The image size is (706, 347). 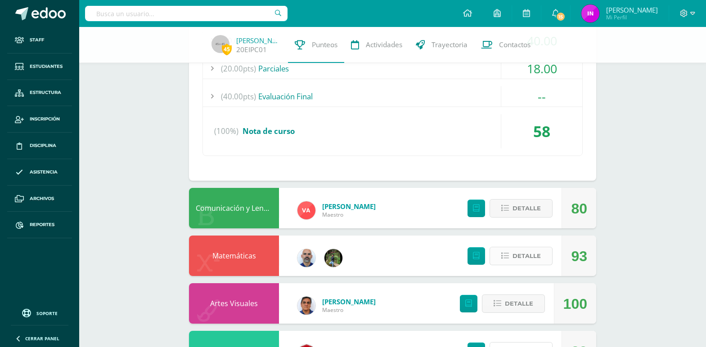 I want to click on a: Asistencia, so click(x=40, y=172).